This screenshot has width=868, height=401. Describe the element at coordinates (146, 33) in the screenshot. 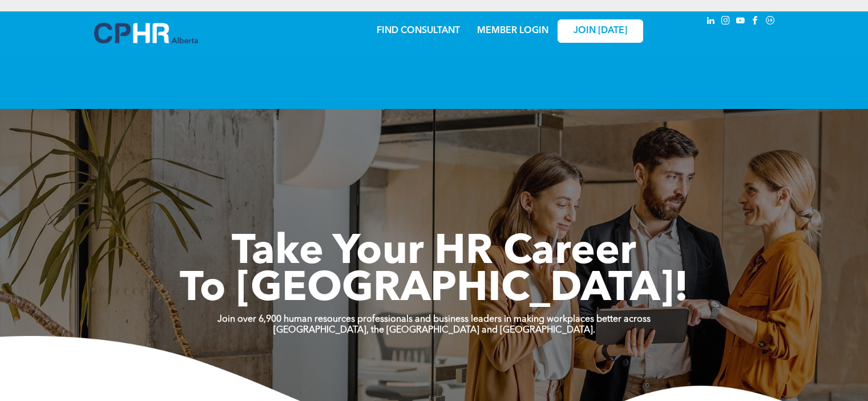

I see `img: A blue and white logo for cp alberta` at that location.